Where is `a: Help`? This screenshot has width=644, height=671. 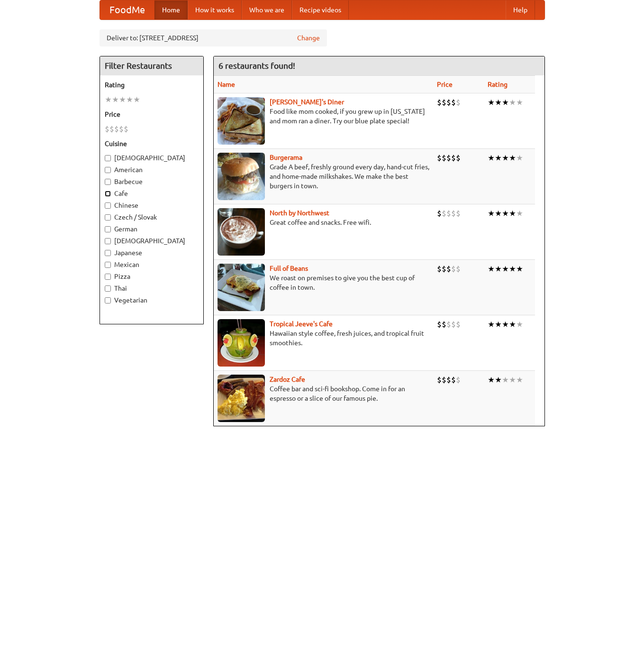
a: Help is located at coordinates (521, 10).